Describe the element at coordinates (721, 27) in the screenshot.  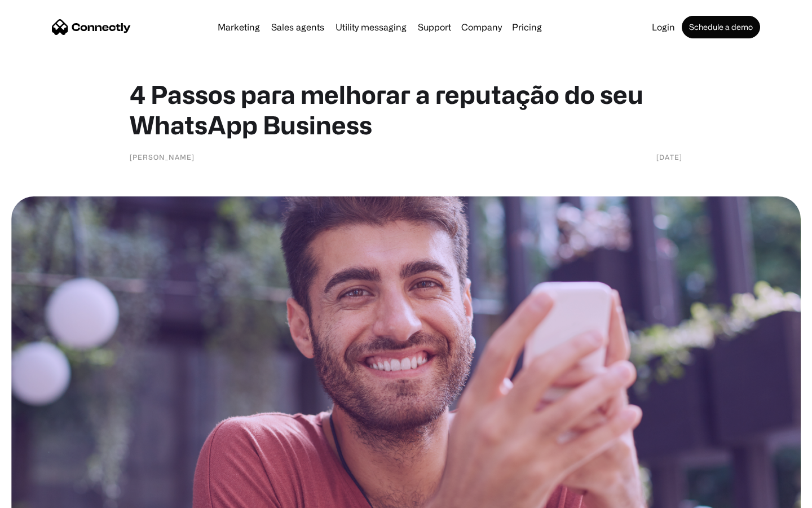
I see `a: Schedule a demo` at that location.